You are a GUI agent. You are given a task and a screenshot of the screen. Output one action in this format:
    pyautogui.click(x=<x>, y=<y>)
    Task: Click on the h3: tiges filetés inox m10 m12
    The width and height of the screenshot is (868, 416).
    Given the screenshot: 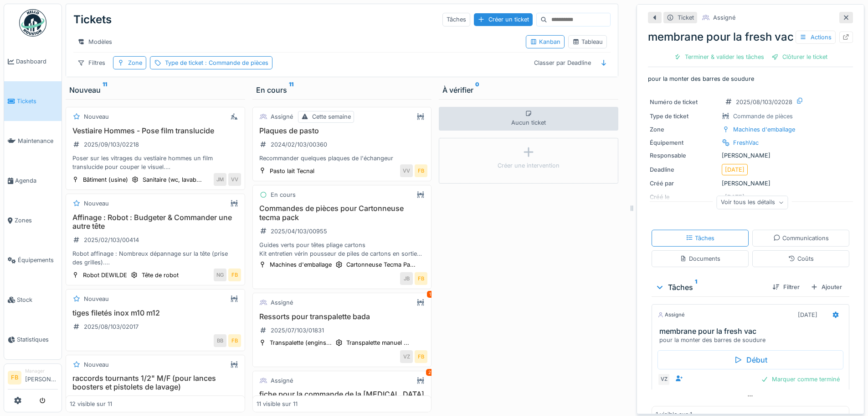 What is the action you would take?
    pyautogui.click(x=155, y=312)
    